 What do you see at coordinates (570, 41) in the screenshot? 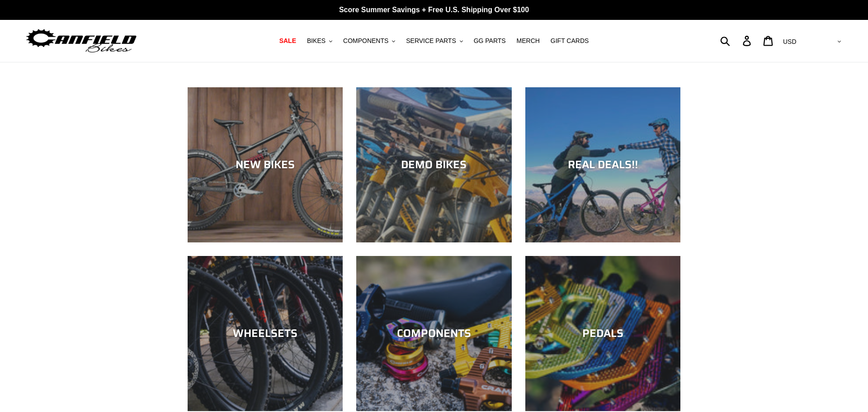
I see `a: GIFT CARDS` at bounding box center [570, 41].